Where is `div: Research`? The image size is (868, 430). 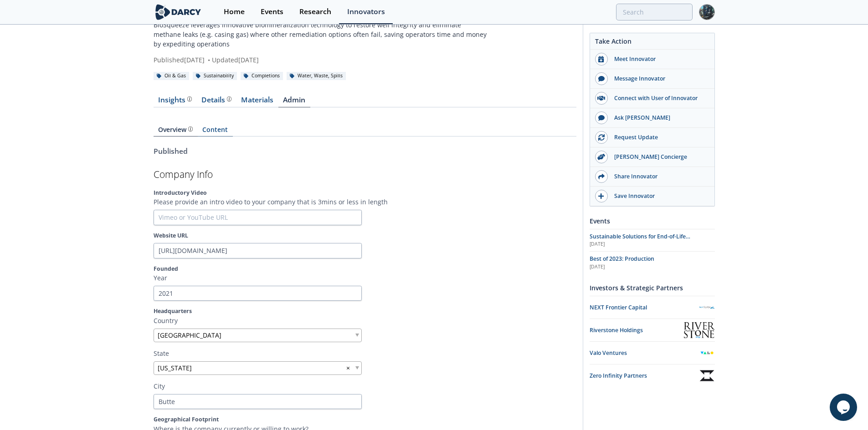
div: Research is located at coordinates (315, 12).